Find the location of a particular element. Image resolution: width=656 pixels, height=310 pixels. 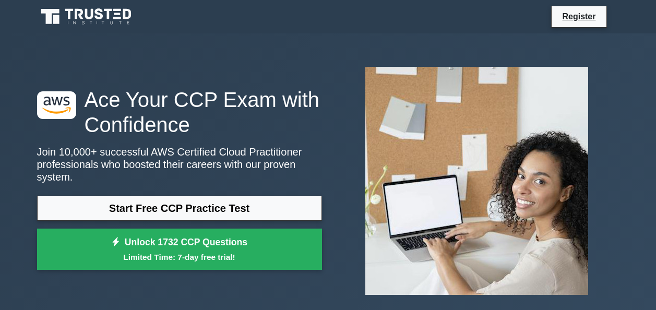

h1: Ace Your CCP Exam with Confidence is located at coordinates (180, 112).